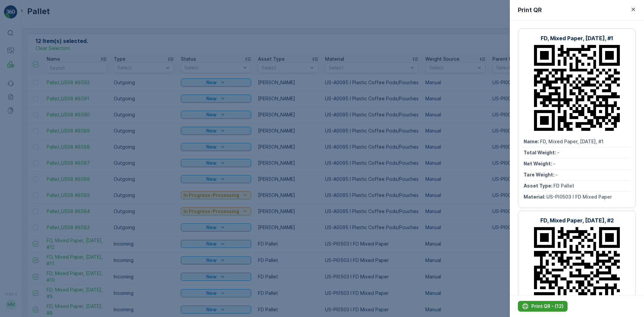 This screenshot has width=644, height=317. What do you see at coordinates (539, 185) in the screenshot?
I see `span: Asset Type :` at bounding box center [539, 185].